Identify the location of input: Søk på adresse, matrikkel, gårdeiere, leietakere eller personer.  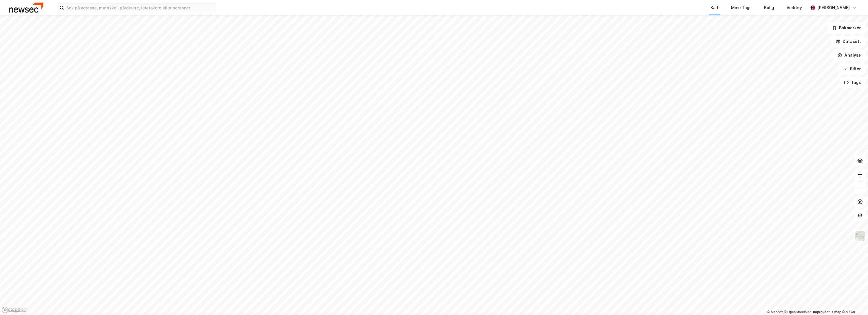
(140, 7).